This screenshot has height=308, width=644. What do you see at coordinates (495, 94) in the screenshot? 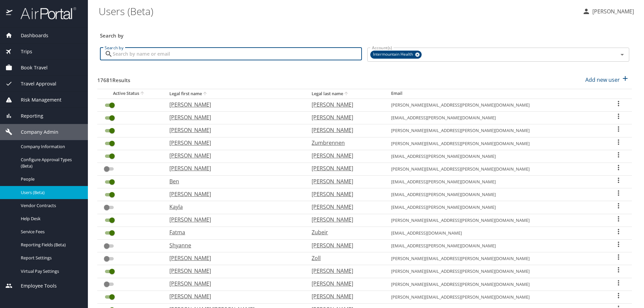
I see `th: Email` at bounding box center [495, 94].